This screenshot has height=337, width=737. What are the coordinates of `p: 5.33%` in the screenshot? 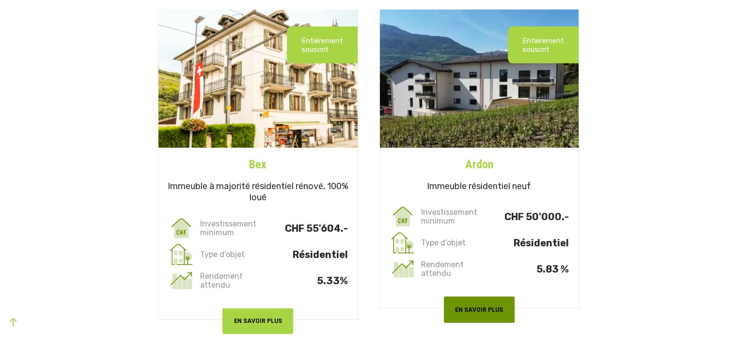 It's located at (310, 280).